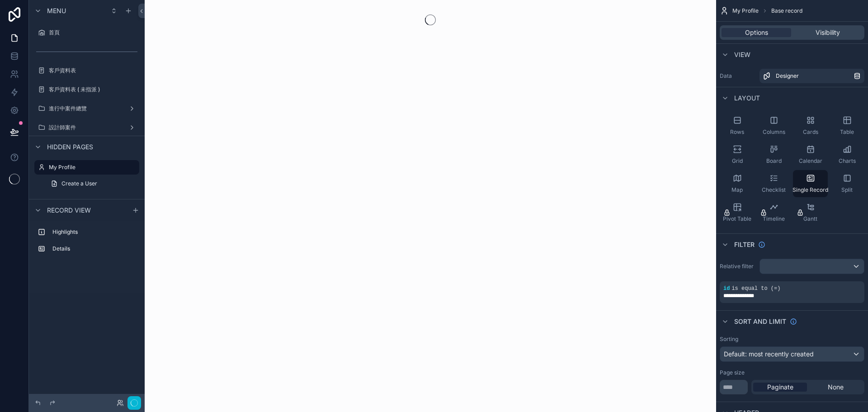 The width and height of the screenshot is (868, 412). What do you see at coordinates (756, 288) in the screenshot?
I see `span: is equal to (=)` at bounding box center [756, 288].